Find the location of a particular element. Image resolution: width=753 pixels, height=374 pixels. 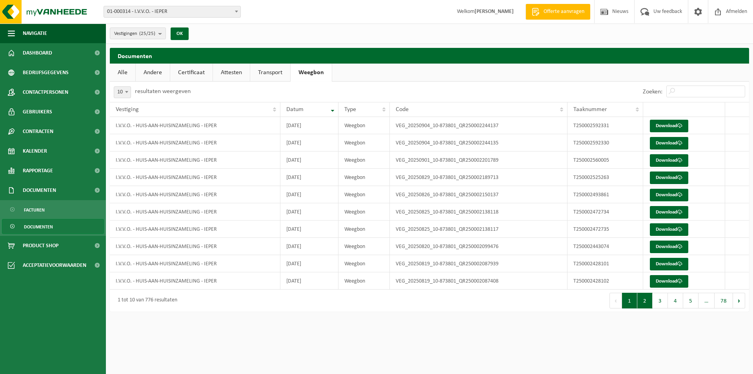

span: Dashboard is located at coordinates (37, 53).